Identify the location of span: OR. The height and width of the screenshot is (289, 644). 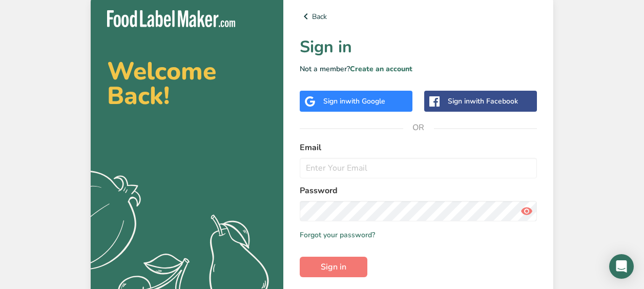
(418, 127).